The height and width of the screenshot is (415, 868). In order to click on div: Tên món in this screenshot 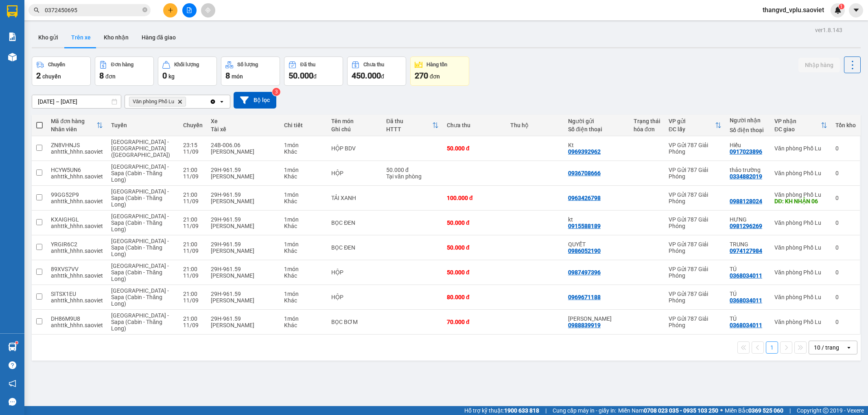, I will do `click(354, 121)`.